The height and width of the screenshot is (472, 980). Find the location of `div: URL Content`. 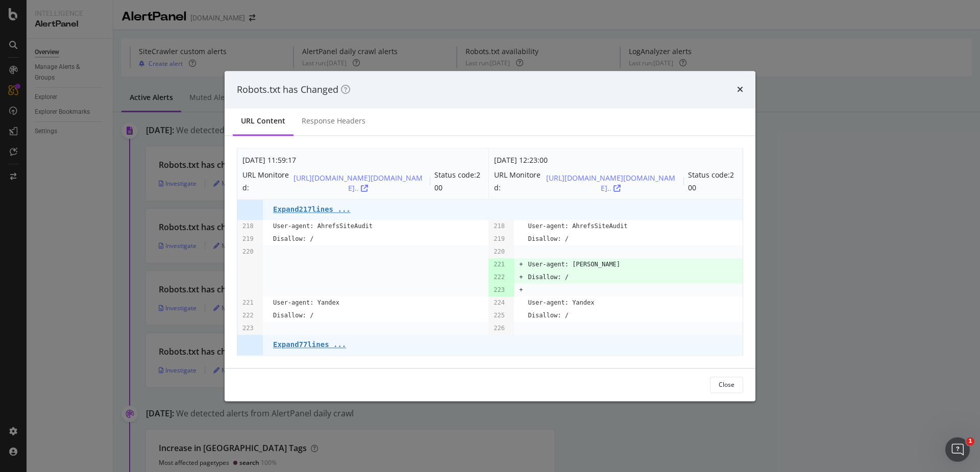

div: URL Content is located at coordinates (263, 122).